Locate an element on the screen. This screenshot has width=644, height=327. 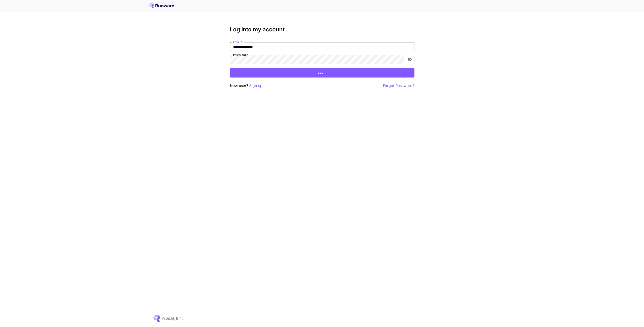
p: New user? is located at coordinates (246, 85).